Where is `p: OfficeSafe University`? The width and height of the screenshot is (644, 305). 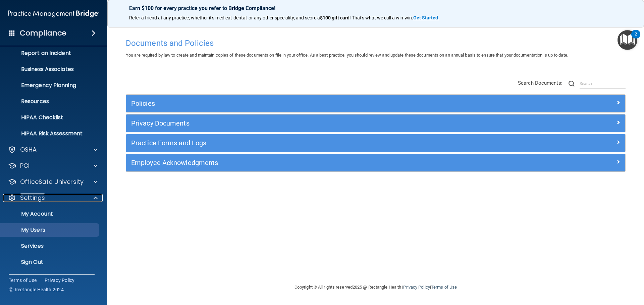
p: OfficeSafe University is located at coordinates (51, 182).